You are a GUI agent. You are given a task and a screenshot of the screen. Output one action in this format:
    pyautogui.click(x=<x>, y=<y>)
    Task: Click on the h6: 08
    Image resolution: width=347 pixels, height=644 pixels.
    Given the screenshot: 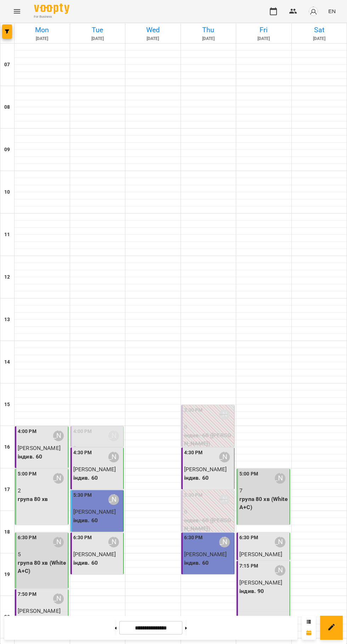 What is the action you would take?
    pyautogui.click(x=7, y=108)
    